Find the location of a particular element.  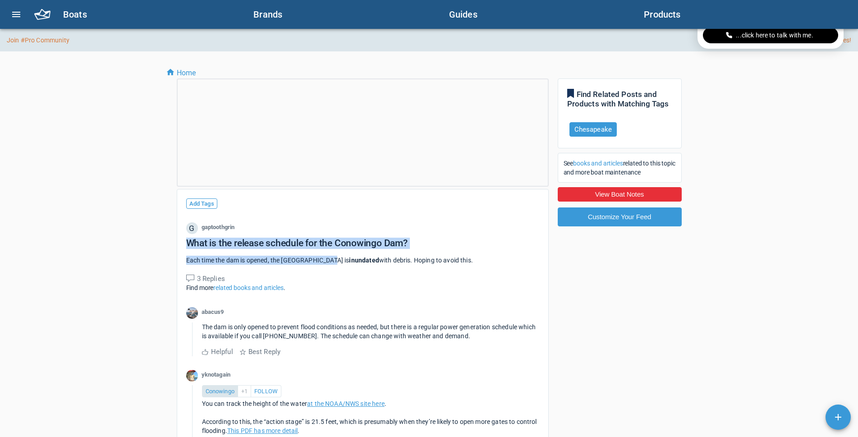

img: thumbsup_outline-ee0aa536bca7ab51368ebf2f2a1f703a.digested.svg is located at coordinates (205, 352).